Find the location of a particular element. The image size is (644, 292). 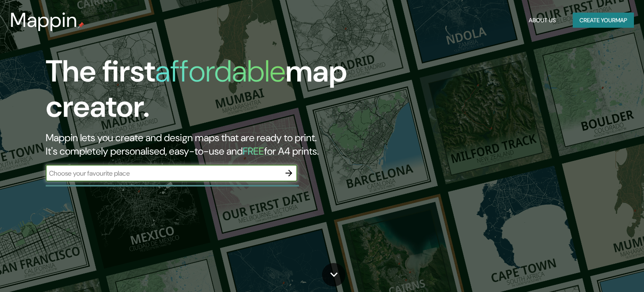

h2: Mappin lets you create and design maps that are ready to print. It's completely personalised, eas... is located at coordinates (206, 144).